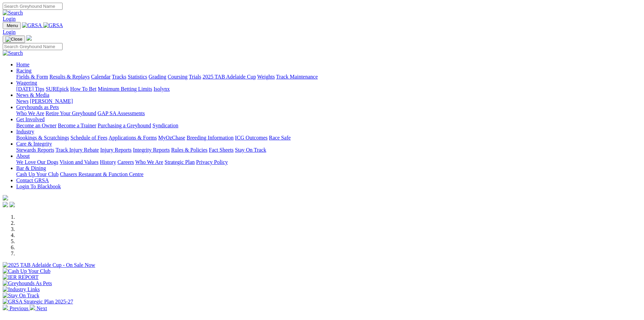  What do you see at coordinates (37, 174) in the screenshot?
I see `a: Cash Up Your Club` at bounding box center [37, 174].